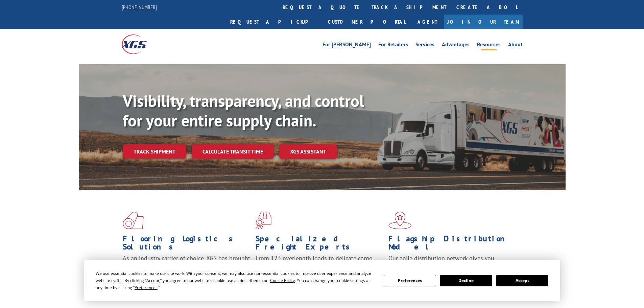  I want to click on h1: Flagship Distribution Model, so click(452, 244).